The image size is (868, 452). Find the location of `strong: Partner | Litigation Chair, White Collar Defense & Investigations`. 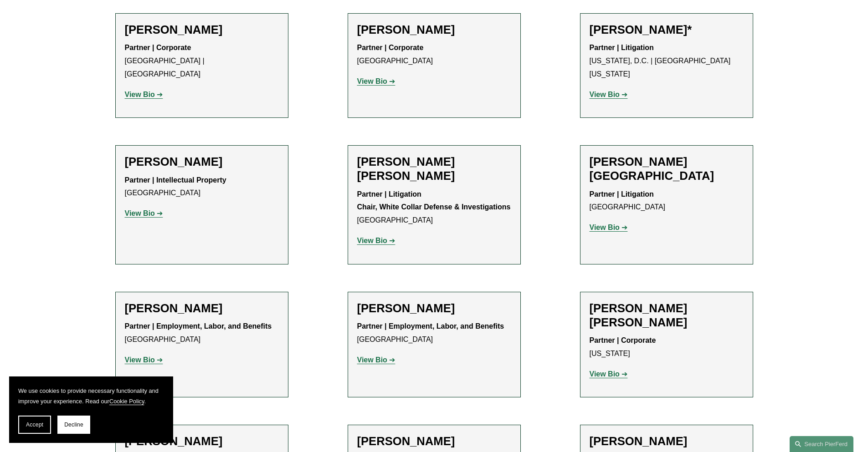

strong: Partner | Litigation Chair, White Collar Defense & Investigations is located at coordinates (434, 201).